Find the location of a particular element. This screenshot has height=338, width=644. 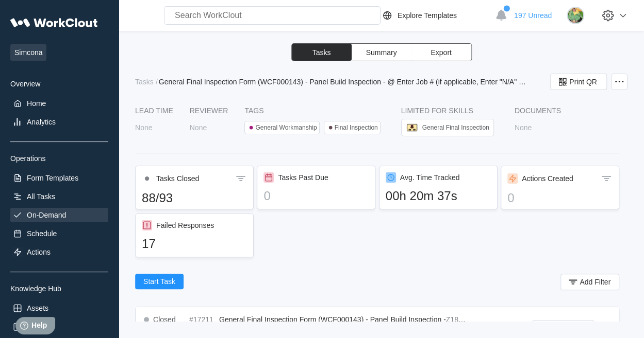

div: Tasks Closed is located at coordinates (178, 179).